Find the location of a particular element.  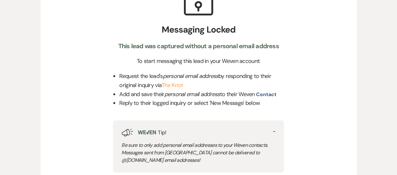

span: Be sure to only add personal email addresses to your Weven contacts. Messages sent from [GEOGRAPH... is located at coordinates (194, 153).